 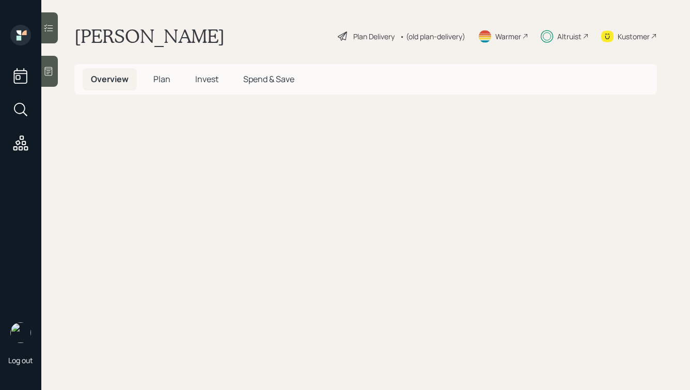 I want to click on div: Log out, so click(x=21, y=360).